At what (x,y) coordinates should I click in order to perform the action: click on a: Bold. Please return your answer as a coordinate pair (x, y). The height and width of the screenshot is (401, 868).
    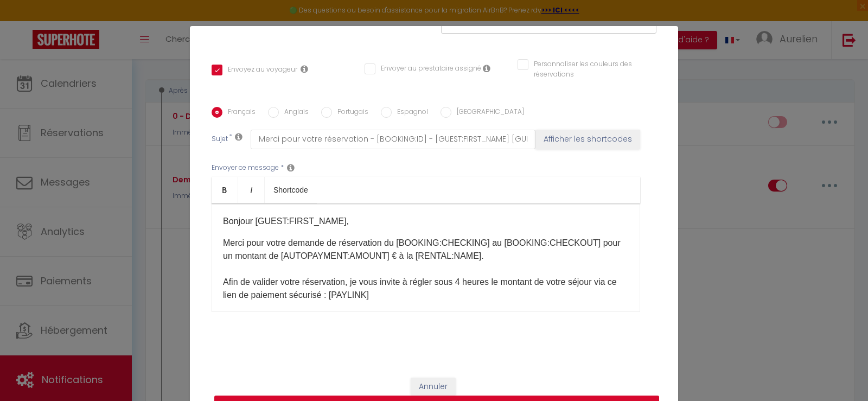
    Looking at the image, I should click on (225, 190).